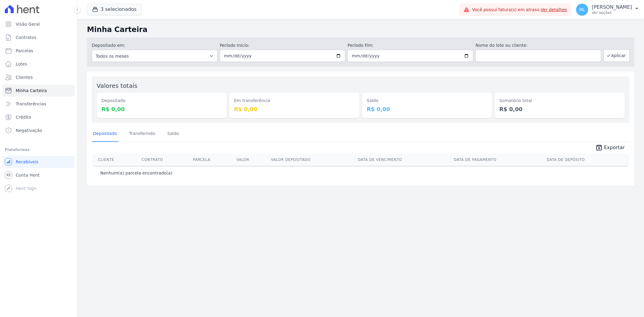  I want to click on th: Valor Depositado, so click(312, 160).